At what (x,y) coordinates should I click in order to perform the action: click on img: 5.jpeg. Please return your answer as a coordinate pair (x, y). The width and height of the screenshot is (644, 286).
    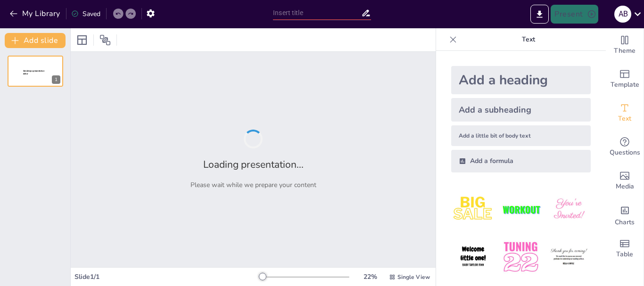
    Looking at the image, I should click on (521, 257).